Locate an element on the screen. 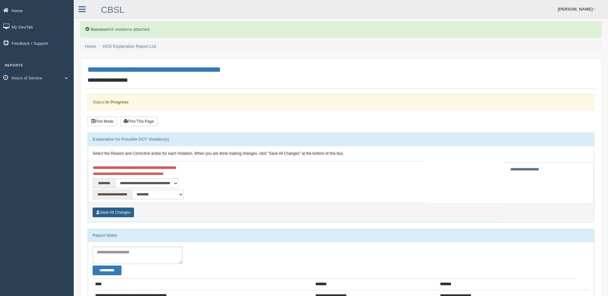 This screenshot has height=296, width=608. a: Home is located at coordinates (90, 46).